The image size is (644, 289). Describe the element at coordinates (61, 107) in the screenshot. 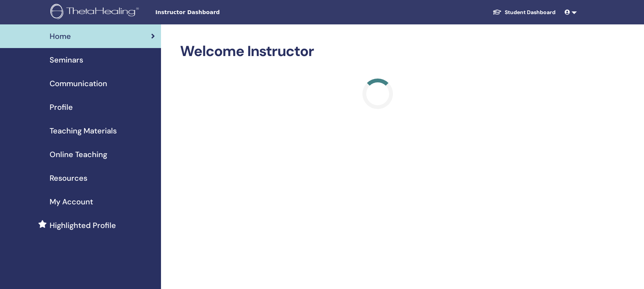

I see `span: Profile` at that location.